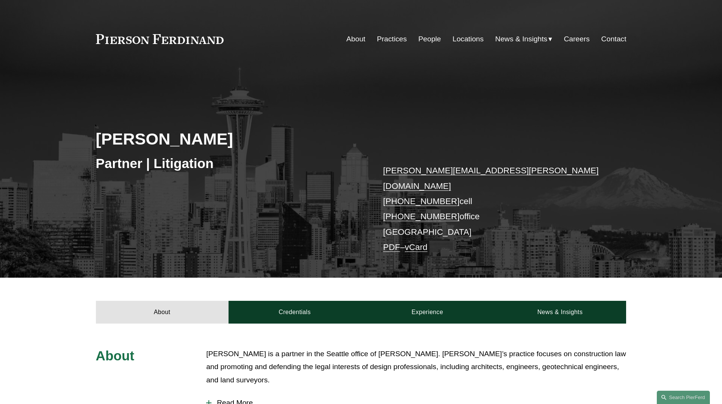 This screenshot has height=404, width=722. What do you see at coordinates (430, 39) in the screenshot?
I see `a: People` at bounding box center [430, 39].